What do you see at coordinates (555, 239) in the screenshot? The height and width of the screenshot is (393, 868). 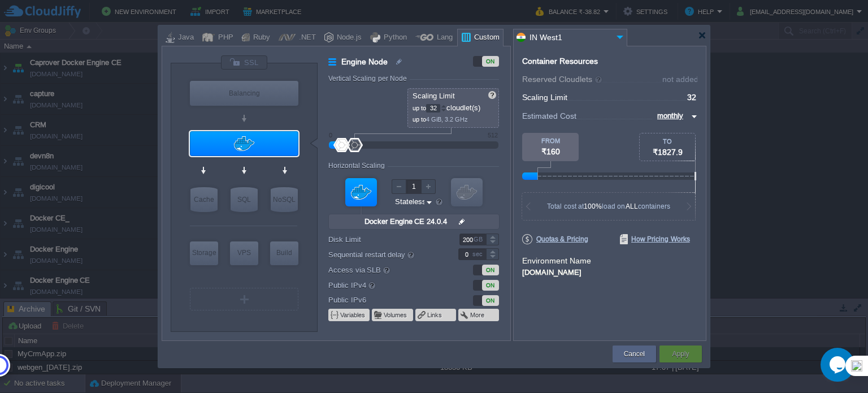 I see `span: Quotas & Pricing` at bounding box center [555, 239].